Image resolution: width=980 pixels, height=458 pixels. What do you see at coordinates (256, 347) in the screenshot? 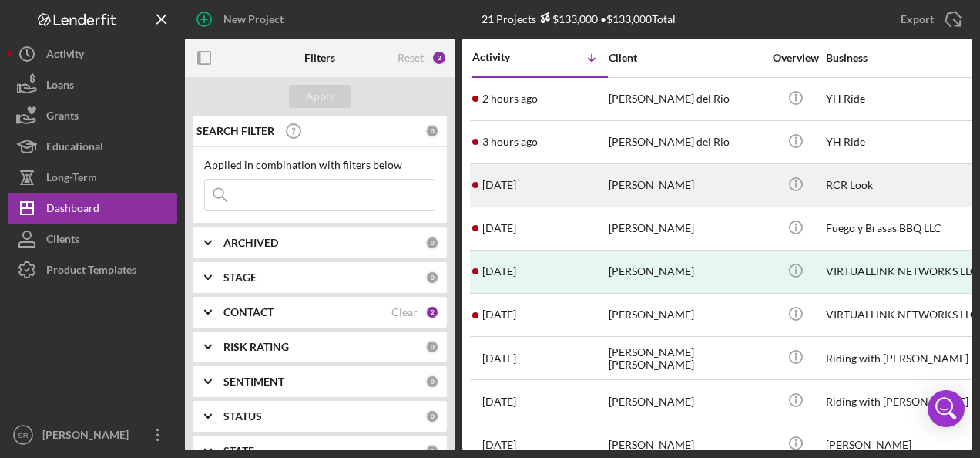
I see `b: RISK RATING` at bounding box center [256, 347].